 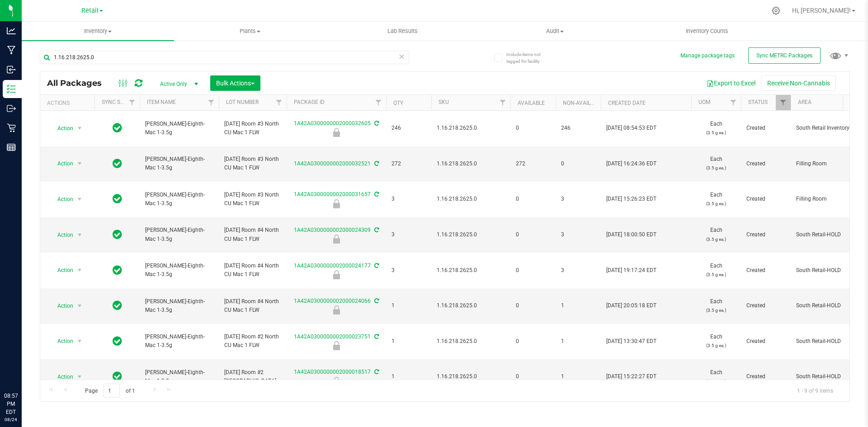 I want to click on span: 1.16.218.2625.0, so click(x=470, y=270).